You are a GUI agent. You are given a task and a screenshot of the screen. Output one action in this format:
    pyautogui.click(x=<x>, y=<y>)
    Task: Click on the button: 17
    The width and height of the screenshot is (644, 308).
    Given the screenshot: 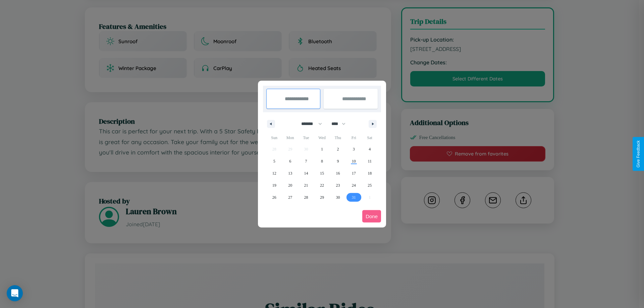 What is the action you would take?
    pyautogui.click(x=354, y=173)
    